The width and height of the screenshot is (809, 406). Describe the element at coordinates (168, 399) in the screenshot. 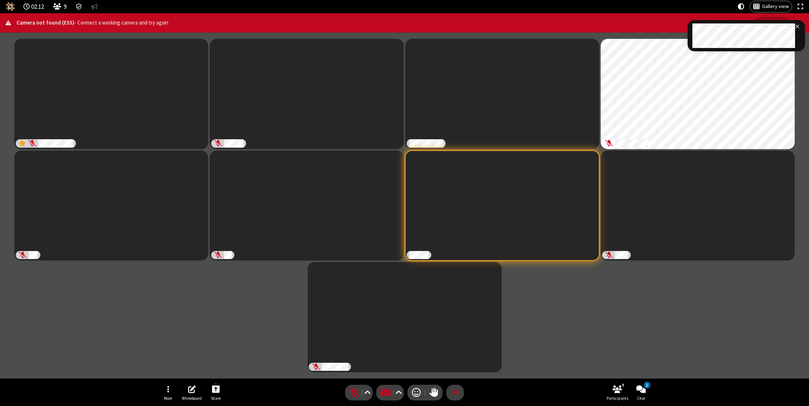

I see `span: More` at that location.